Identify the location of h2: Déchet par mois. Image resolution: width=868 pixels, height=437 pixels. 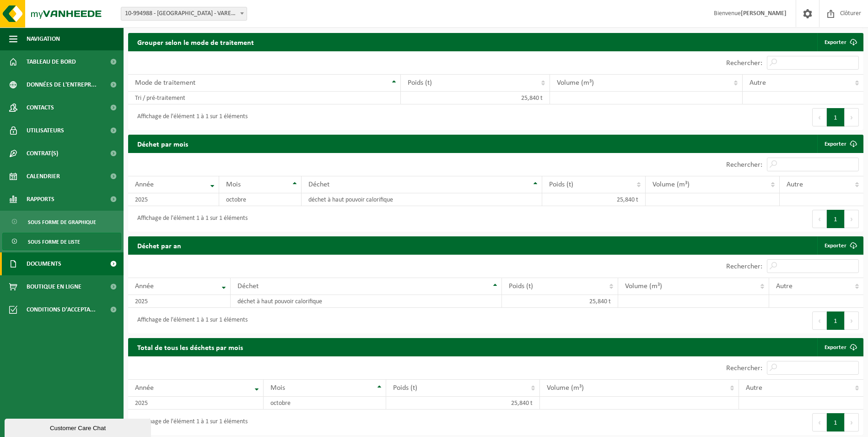
(163, 143).